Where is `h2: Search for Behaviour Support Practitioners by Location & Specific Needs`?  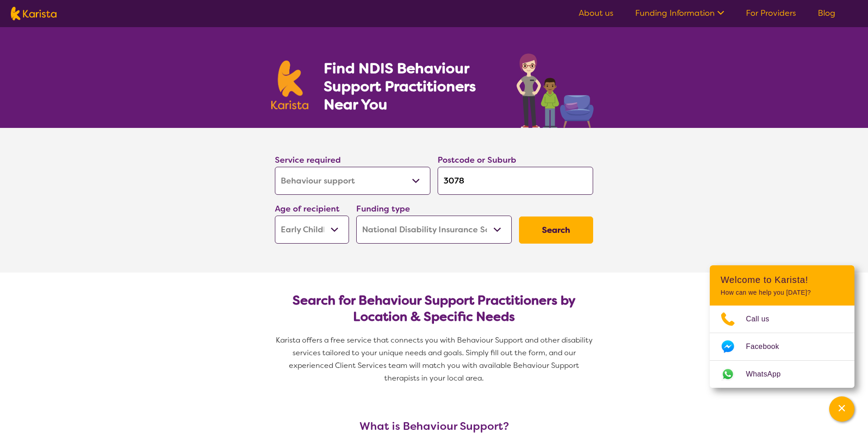 h2: Search for Behaviour Support Practitioners by Location & Specific Needs is located at coordinates (434, 309).